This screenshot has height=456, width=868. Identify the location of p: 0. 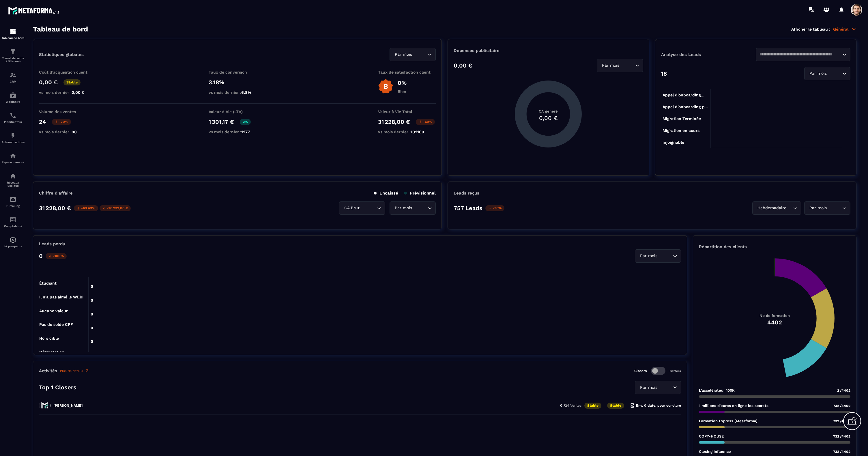
(41, 256).